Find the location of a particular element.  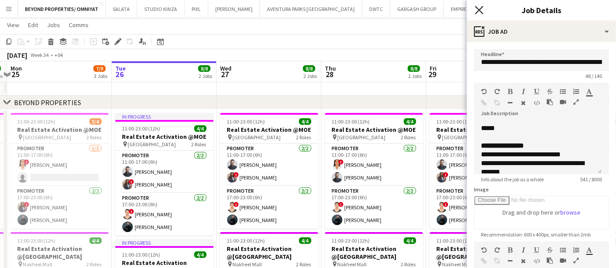

span: View is located at coordinates (13, 25).